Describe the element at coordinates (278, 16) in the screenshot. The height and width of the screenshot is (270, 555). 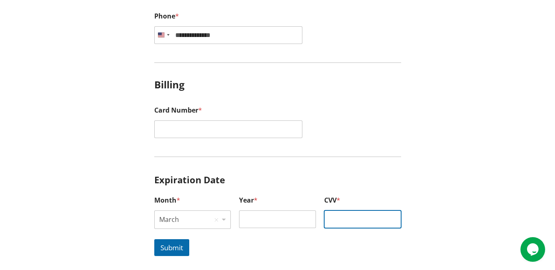
I see `label: Phone` at that location.